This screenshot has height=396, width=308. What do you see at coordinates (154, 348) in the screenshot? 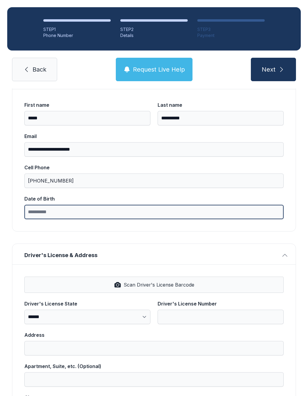
I see `input: Address` at bounding box center [154, 348].